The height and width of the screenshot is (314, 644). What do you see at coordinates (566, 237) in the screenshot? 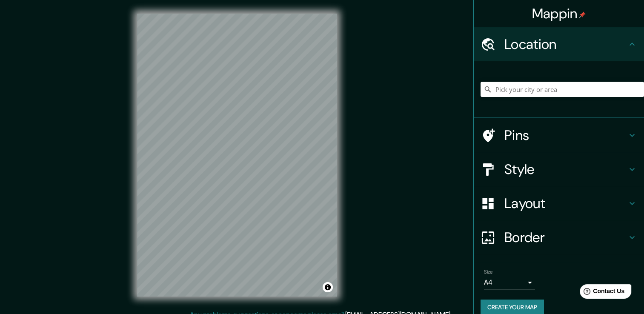
I see `h4: Border` at bounding box center [566, 237].